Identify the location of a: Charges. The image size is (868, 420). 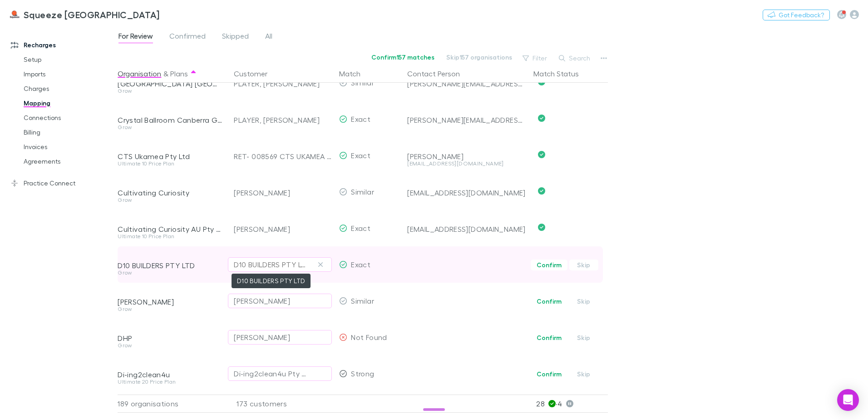
(68, 88).